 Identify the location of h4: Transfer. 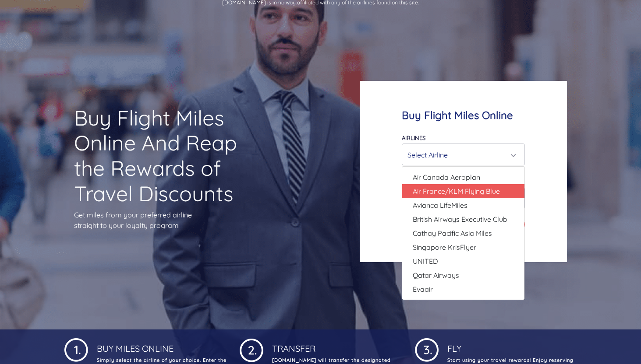
(336, 345).